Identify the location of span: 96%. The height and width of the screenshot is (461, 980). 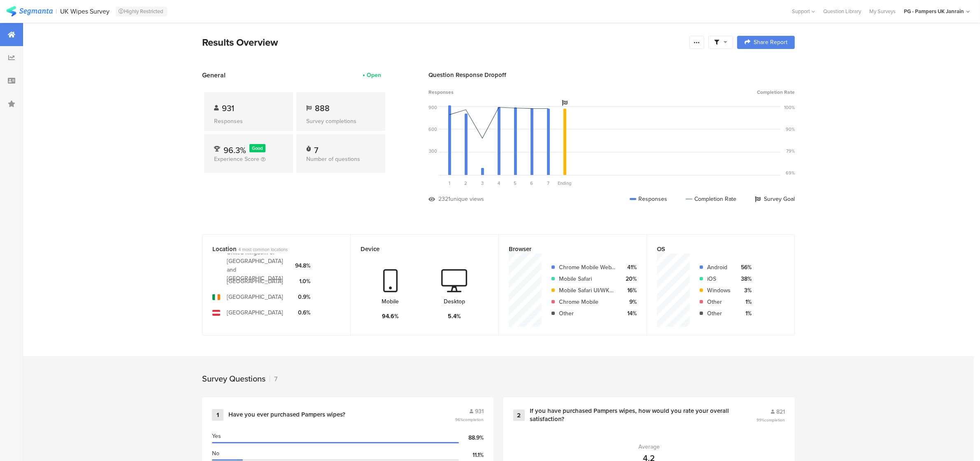
(470, 420).